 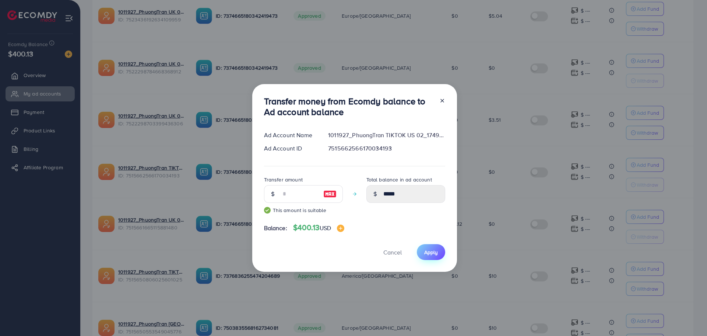 I want to click on div: 7515662566170034193, so click(x=386, y=148).